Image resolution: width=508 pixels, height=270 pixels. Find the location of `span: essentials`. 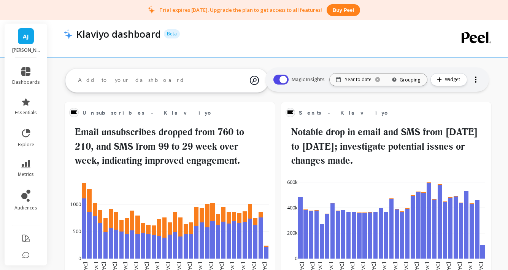

span: essentials is located at coordinates (26, 113).